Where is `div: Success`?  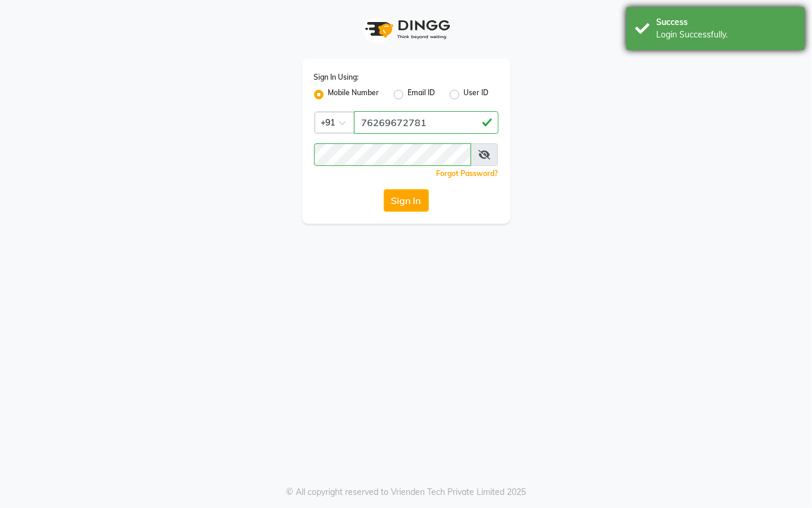 div: Success is located at coordinates (726, 22).